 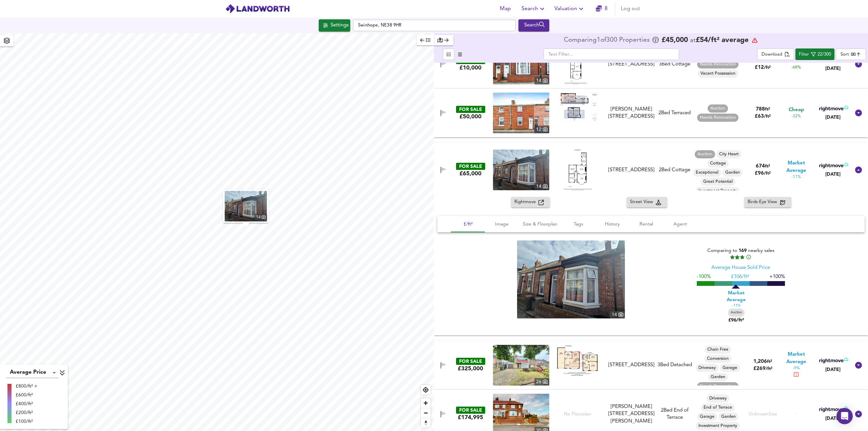 What do you see at coordinates (728, 154) in the screenshot?
I see `span: City Heart` at bounding box center [728, 154].